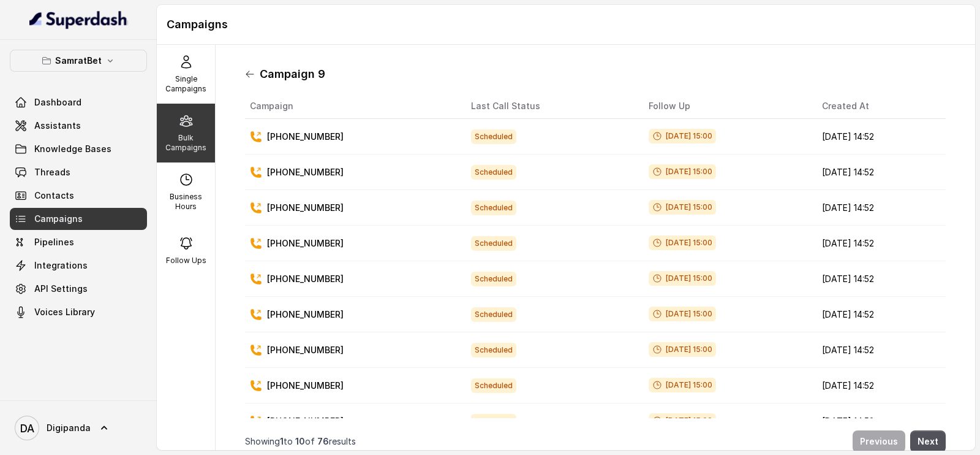 The image size is (980, 455). What do you see at coordinates (69, 427) in the screenshot?
I see `span: Digipanda` at bounding box center [69, 427].